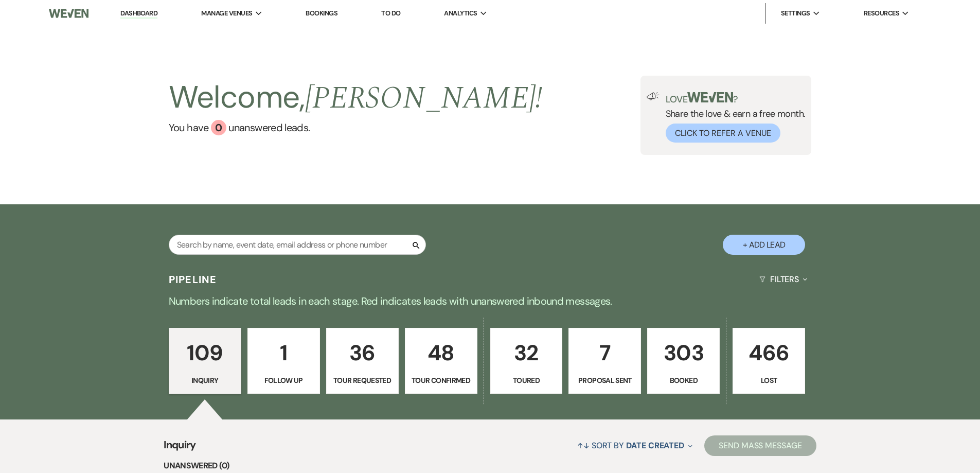 This screenshot has width=980, height=473. Describe the element at coordinates (362, 361) in the screenshot. I see `a: 36Tour Requested` at that location.